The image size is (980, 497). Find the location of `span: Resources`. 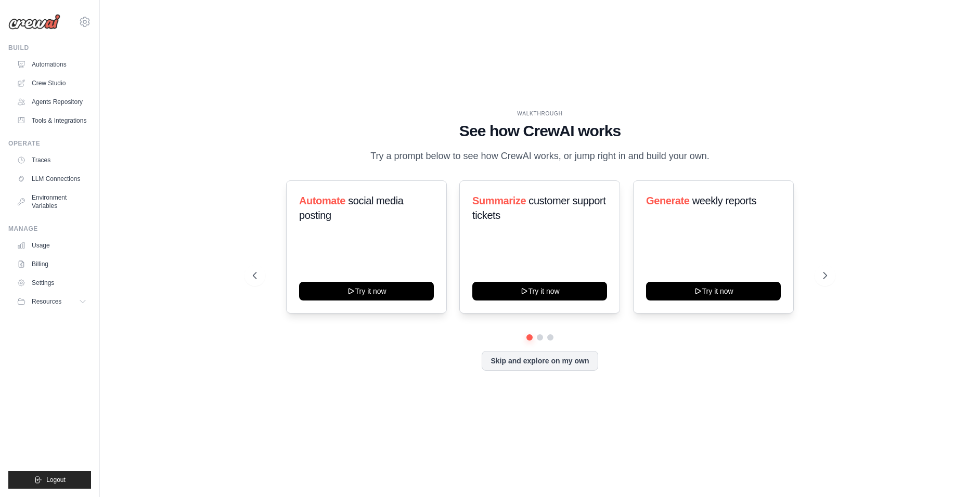

span: Resources is located at coordinates (46, 302).